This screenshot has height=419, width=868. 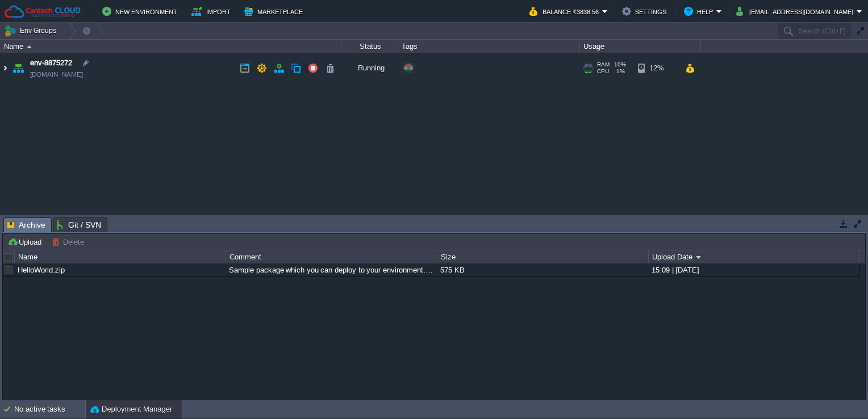 What do you see at coordinates (603, 65) in the screenshot?
I see `span: RAM` at bounding box center [603, 65].